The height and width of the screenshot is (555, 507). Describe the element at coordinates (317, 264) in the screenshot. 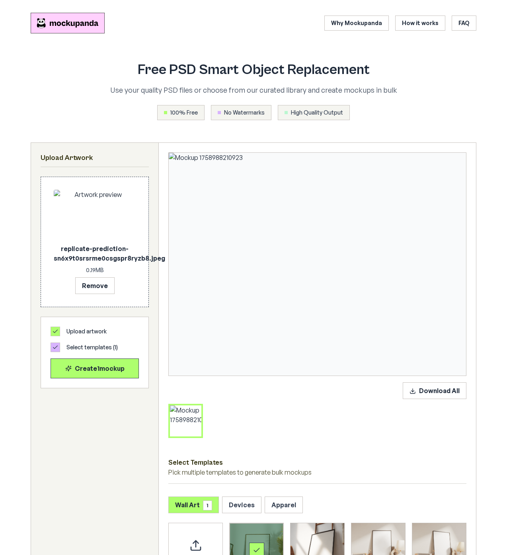

I see `img: Mockup 1758988210923` at that location.